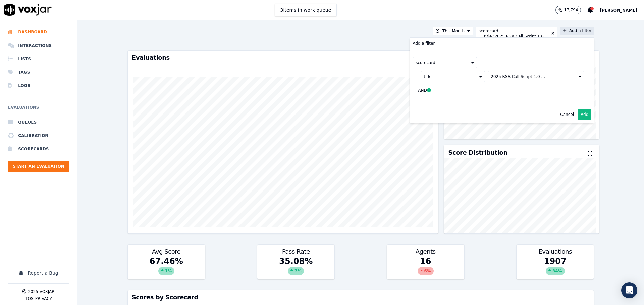 This screenshot has width=644, height=305. Describe the element at coordinates (44, 299) in the screenshot. I see `button: Privacy` at that location.